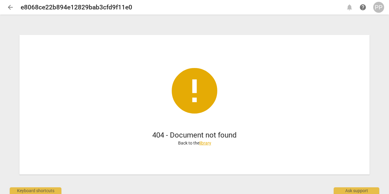 The width and height of the screenshot is (389, 194). I want to click on span: help, so click(363, 7).